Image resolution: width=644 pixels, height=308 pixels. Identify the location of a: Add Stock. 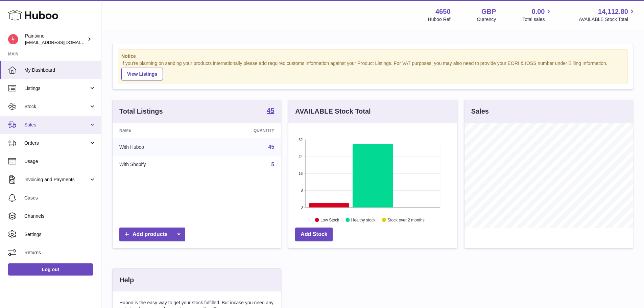
(314, 234).